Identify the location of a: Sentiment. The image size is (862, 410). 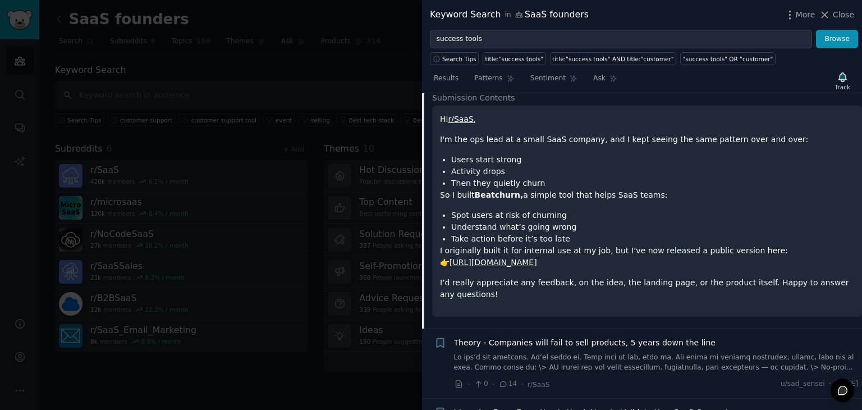
(554, 81).